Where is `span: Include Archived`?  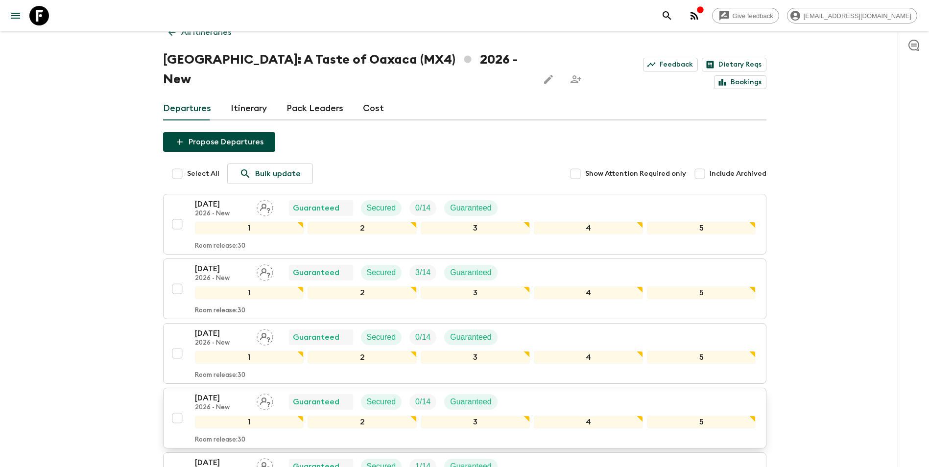
span: Include Archived is located at coordinates (738, 174).